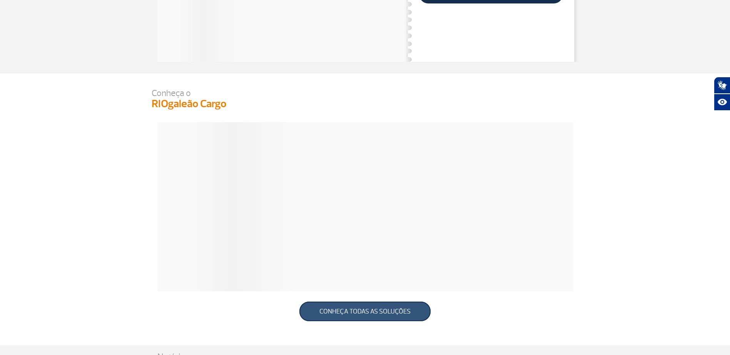  What do you see at coordinates (722, 102) in the screenshot?
I see `button: Abrir recursos assistivos.` at bounding box center [722, 102].